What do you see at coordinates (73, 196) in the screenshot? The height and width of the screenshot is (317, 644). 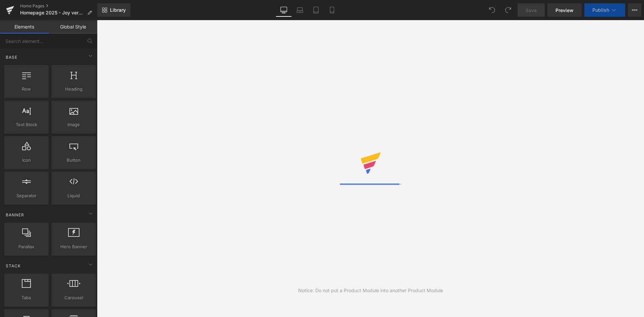 I see `span: Liquid` at bounding box center [73, 196].